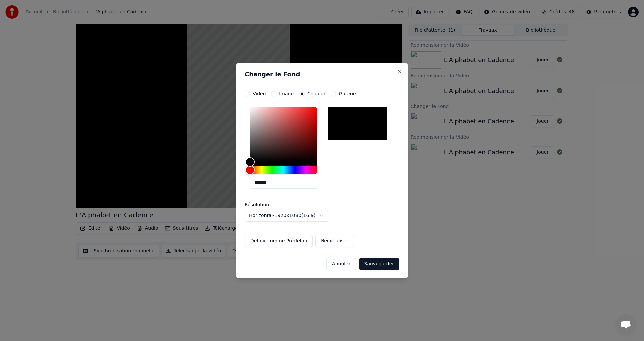 This screenshot has width=644, height=341. Describe the element at coordinates (286, 93) in the screenshot. I see `label: Image` at that location.